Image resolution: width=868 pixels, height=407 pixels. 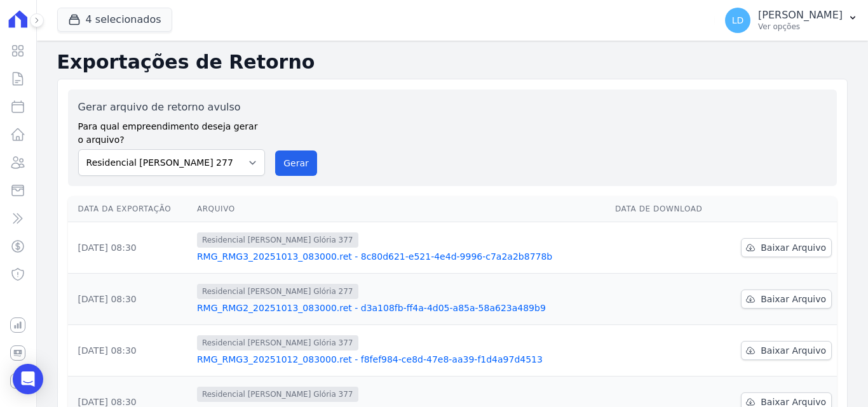 I want to click on th: Data da Exportação, so click(x=129, y=209).